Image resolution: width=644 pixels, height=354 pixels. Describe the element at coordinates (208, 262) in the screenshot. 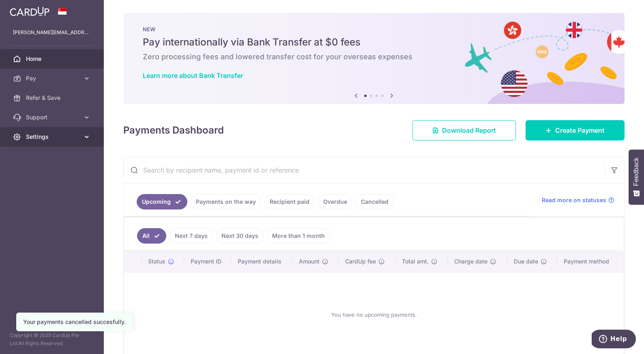

I see `th: Payment ID` at that location.